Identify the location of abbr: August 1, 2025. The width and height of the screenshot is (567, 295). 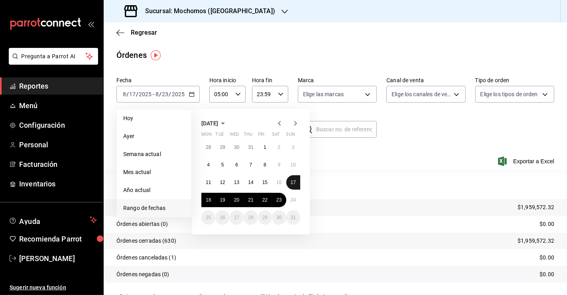
(265, 147).